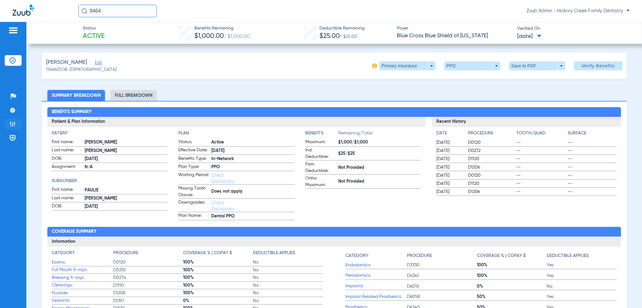 Image resolution: width=642 pixels, height=308 pixels. I want to click on span: D6010, so click(442, 287).